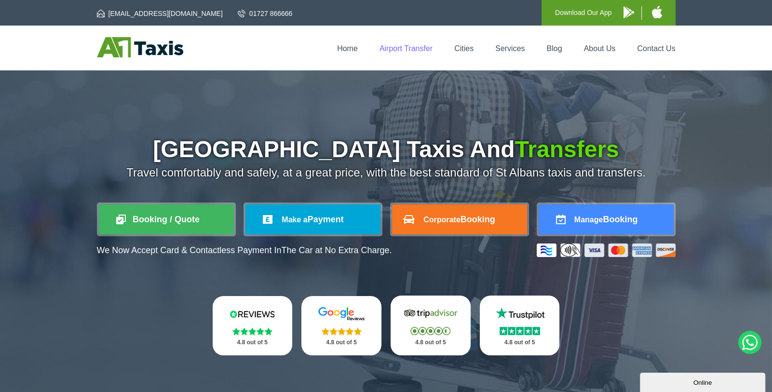 The width and height of the screenshot is (772, 392). What do you see at coordinates (430, 325) in the screenshot?
I see `a: Tripadvisor Stars 4.8 out of 5` at bounding box center [430, 325].